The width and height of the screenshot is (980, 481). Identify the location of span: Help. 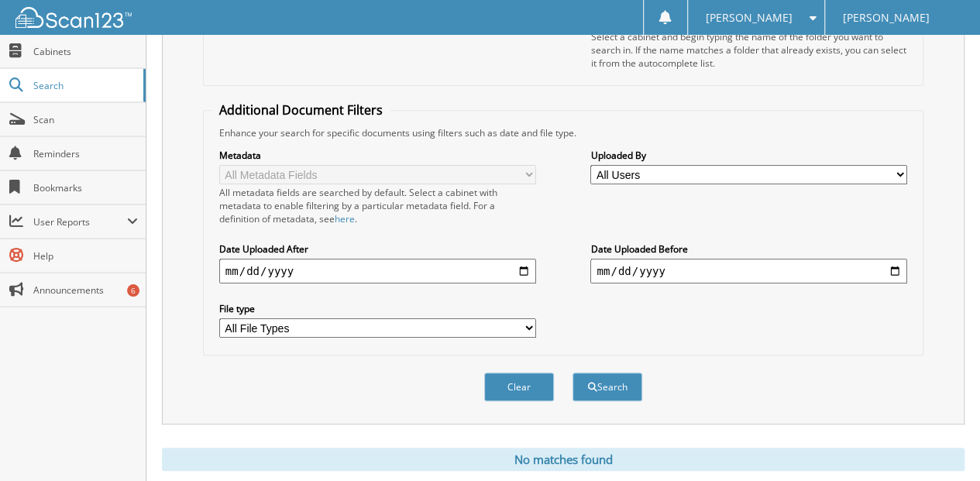
(85, 255).